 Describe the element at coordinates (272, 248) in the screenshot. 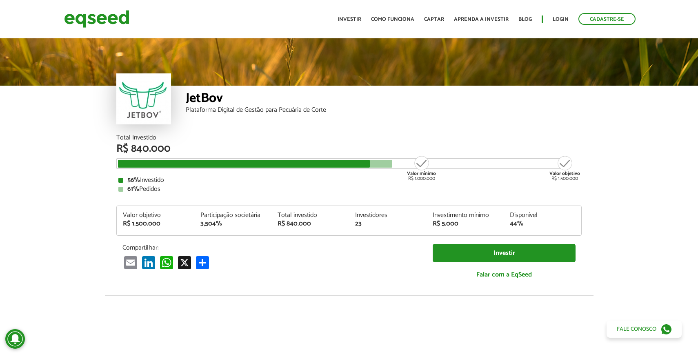

I see `p: Compartilhar:` at that location.